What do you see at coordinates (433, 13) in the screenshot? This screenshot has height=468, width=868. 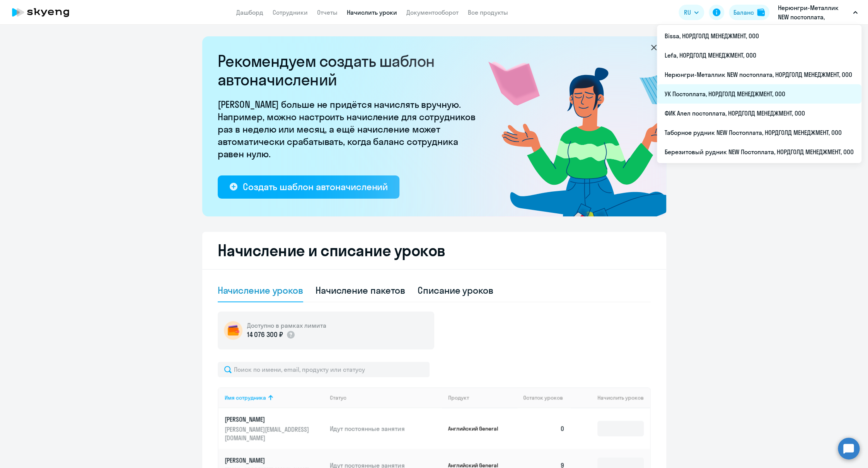 I see `a: Документооборот` at bounding box center [433, 13].